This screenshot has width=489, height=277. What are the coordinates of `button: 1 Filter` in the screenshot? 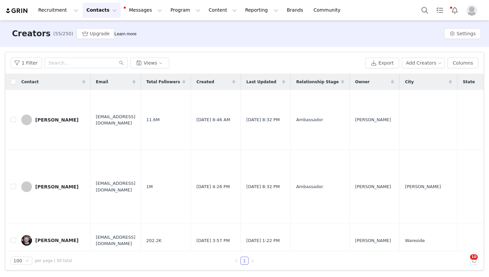 It's located at (26, 63).